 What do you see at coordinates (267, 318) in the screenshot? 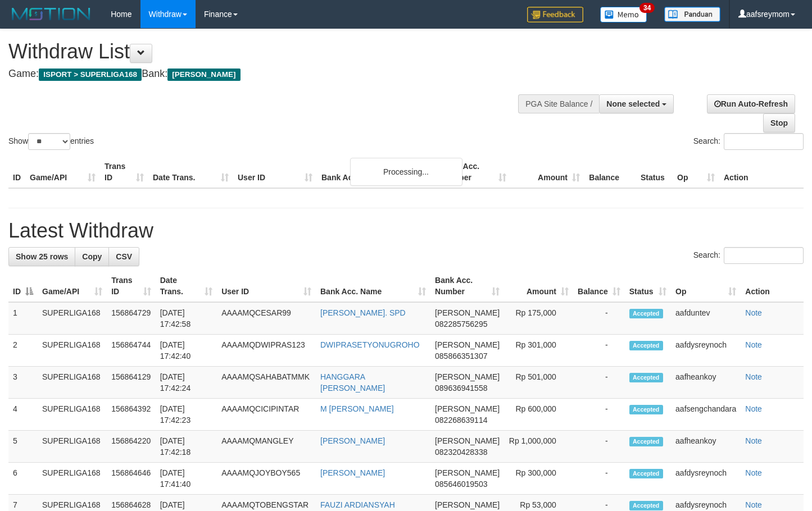
I see `td: AAAAMQCESAR99` at bounding box center [267, 318].